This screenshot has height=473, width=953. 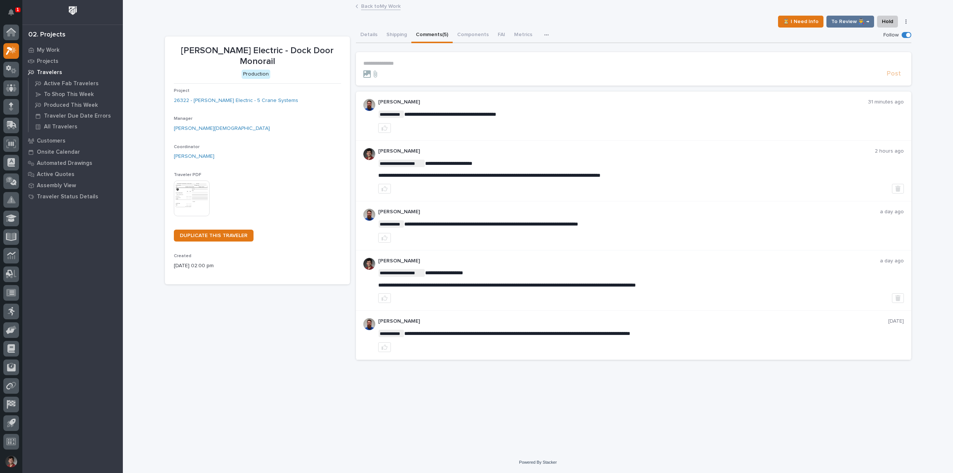 I want to click on button: Metrics, so click(x=523, y=35).